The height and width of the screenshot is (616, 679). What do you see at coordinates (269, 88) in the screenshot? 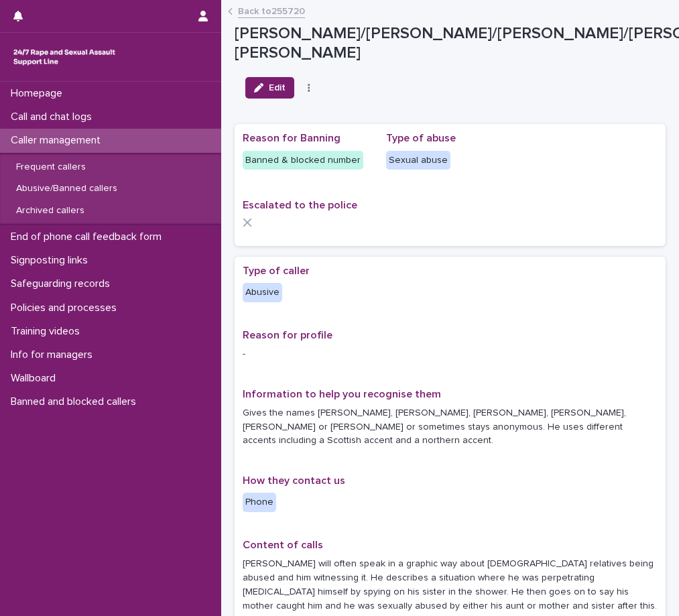
I see `button: Edit` at bounding box center [269, 88].